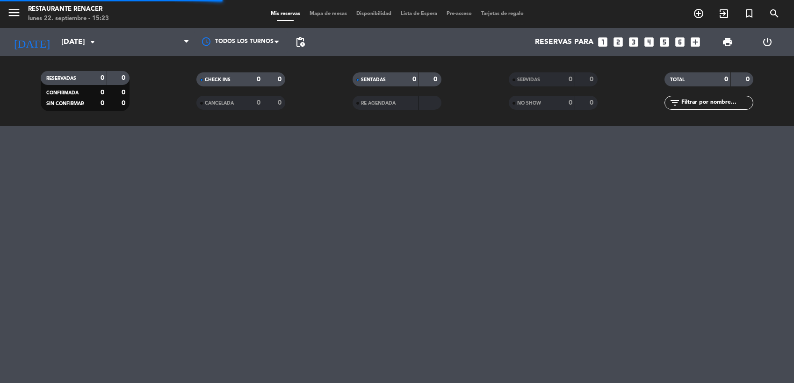  What do you see at coordinates (767, 42) in the screenshot?
I see `div: LOG OUT` at bounding box center [767, 42].